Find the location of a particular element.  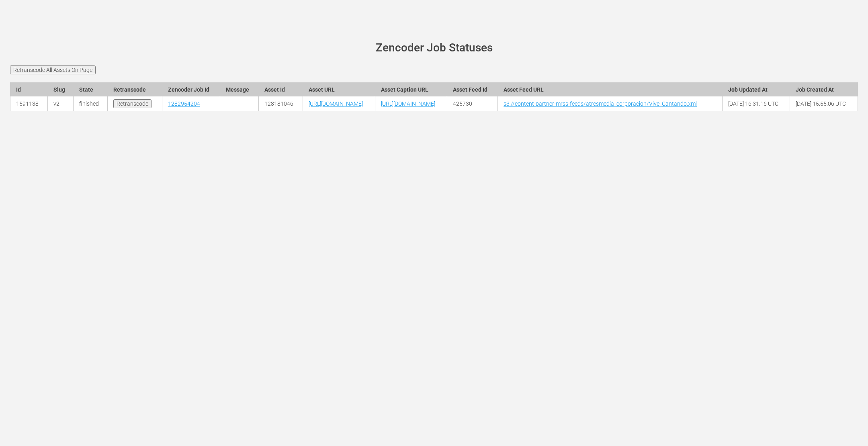

td: 425730 is located at coordinates (473, 103).